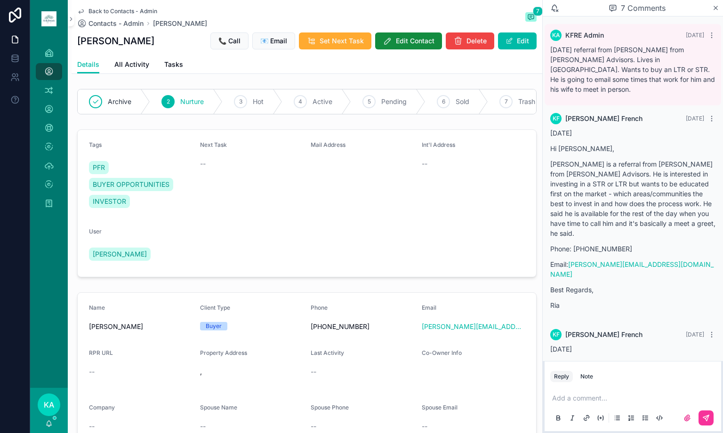 The image size is (723, 433). What do you see at coordinates (110, 24) in the screenshot?
I see `a: Contacts - Admin` at bounding box center [110, 24].